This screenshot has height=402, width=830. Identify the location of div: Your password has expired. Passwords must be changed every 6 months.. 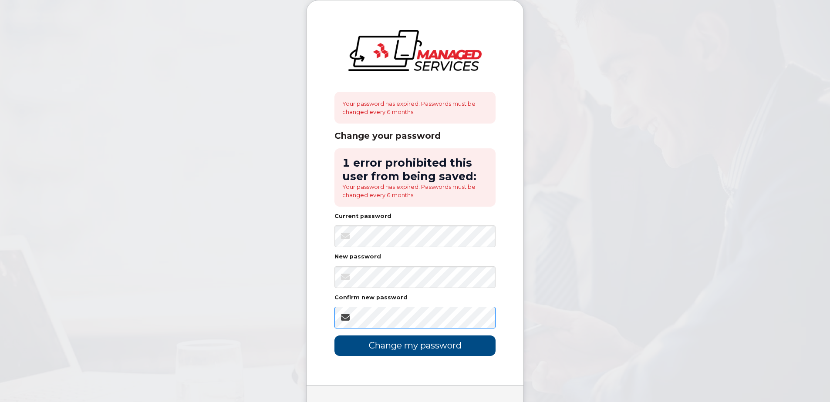
(415, 108).